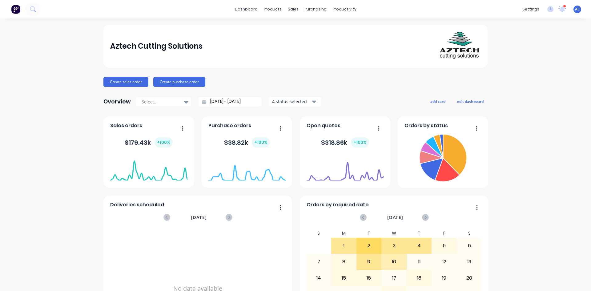 The height and width of the screenshot is (291, 591). What do you see at coordinates (394, 262) in the screenshot?
I see `div: 10` at bounding box center [394, 262].